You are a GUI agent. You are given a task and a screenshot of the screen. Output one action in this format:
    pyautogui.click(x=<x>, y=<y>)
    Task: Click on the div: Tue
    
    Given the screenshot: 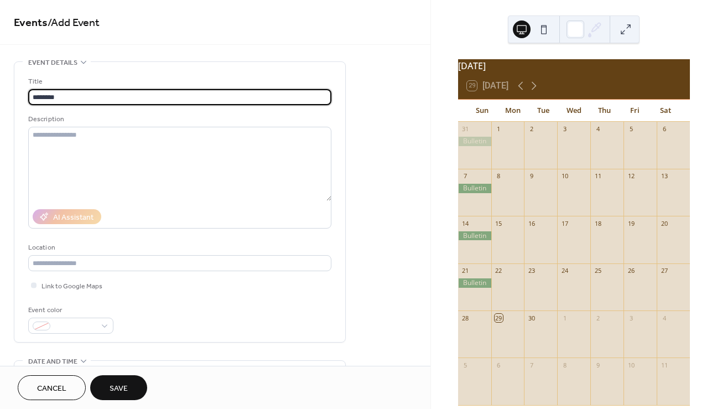 What is the action you would take?
    pyautogui.click(x=543, y=111)
    